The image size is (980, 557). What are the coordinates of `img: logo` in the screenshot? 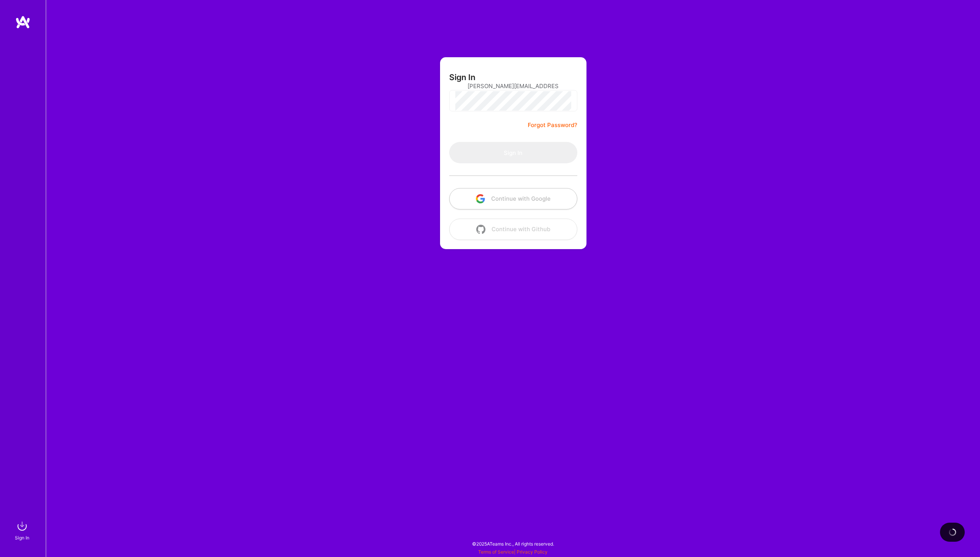 It's located at (23, 22).